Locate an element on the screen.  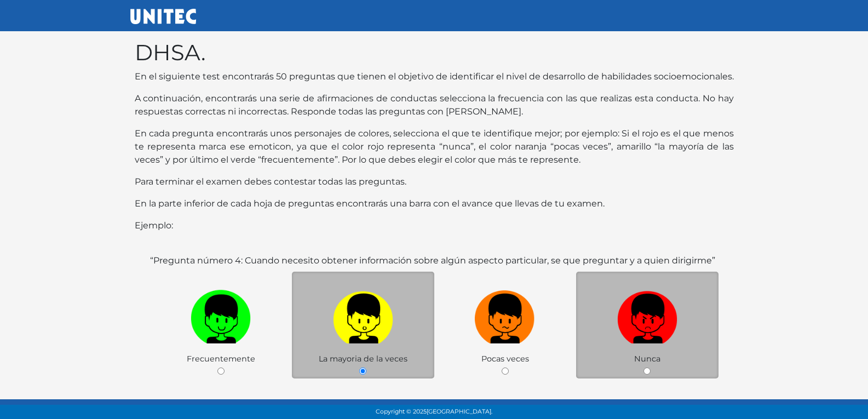
img: v1.png is located at coordinates (221, 314).